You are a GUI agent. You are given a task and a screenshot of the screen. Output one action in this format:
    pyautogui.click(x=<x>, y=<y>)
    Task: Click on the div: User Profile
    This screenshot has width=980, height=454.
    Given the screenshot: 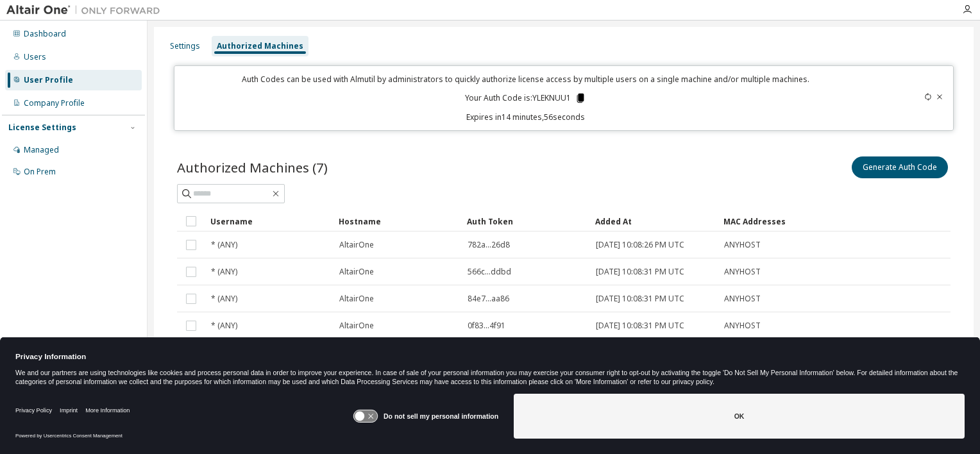 What is the action you would take?
    pyautogui.click(x=48, y=80)
    